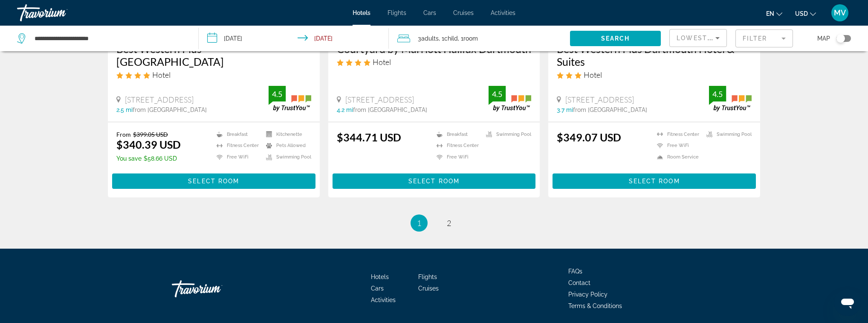  I want to click on span: 2, so click(449, 222).